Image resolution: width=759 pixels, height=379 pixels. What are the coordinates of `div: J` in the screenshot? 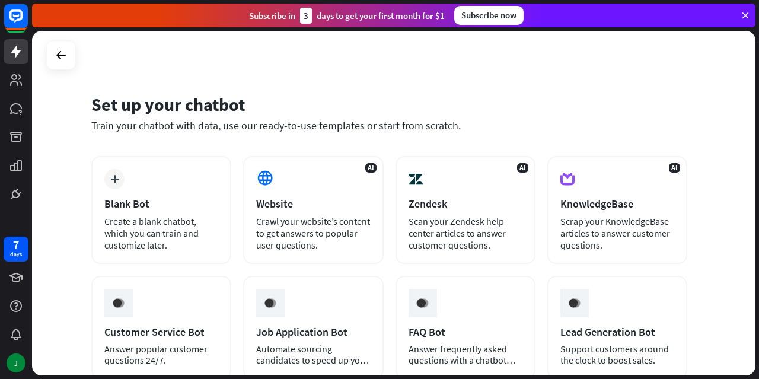 It's located at (16, 363).